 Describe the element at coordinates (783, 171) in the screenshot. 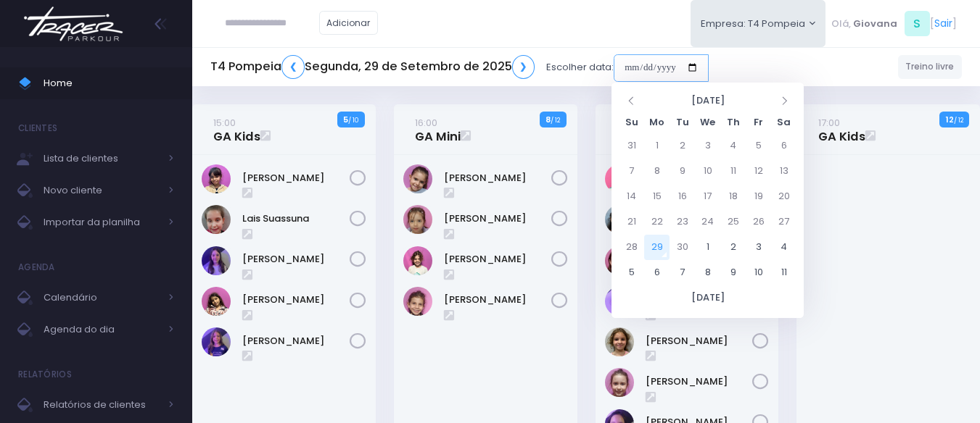

I see `td: 13` at that location.